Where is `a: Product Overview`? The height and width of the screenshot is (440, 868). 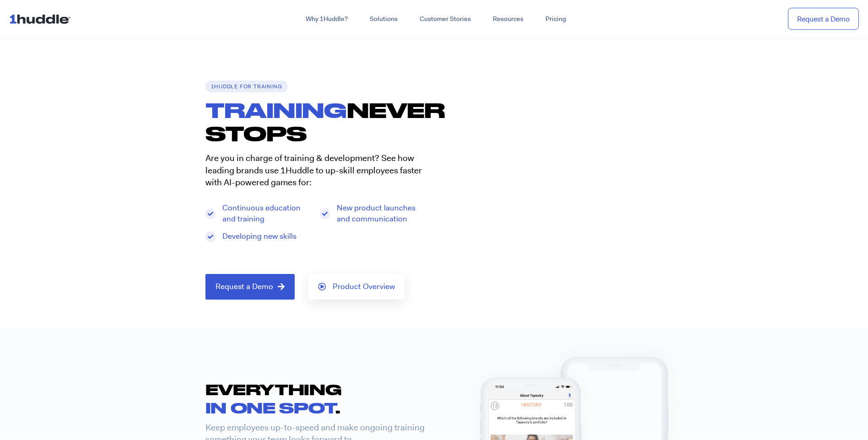 a: Product Overview is located at coordinates (356, 287).